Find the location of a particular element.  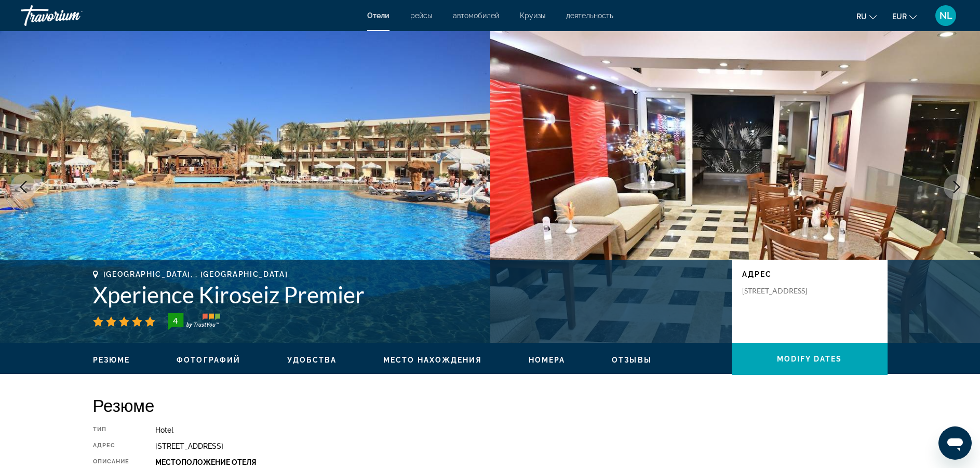

span: ru is located at coordinates (862, 16).